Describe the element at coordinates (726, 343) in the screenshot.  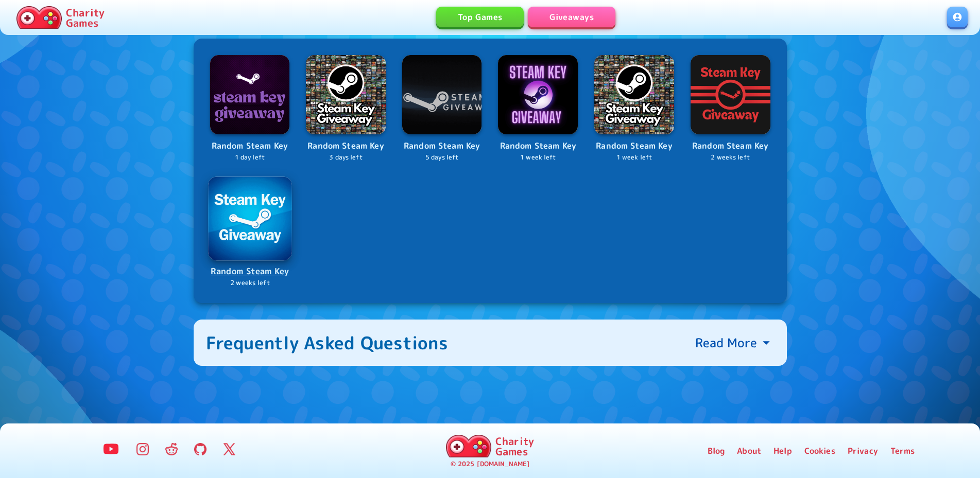
I see `p: Read More` at that location.